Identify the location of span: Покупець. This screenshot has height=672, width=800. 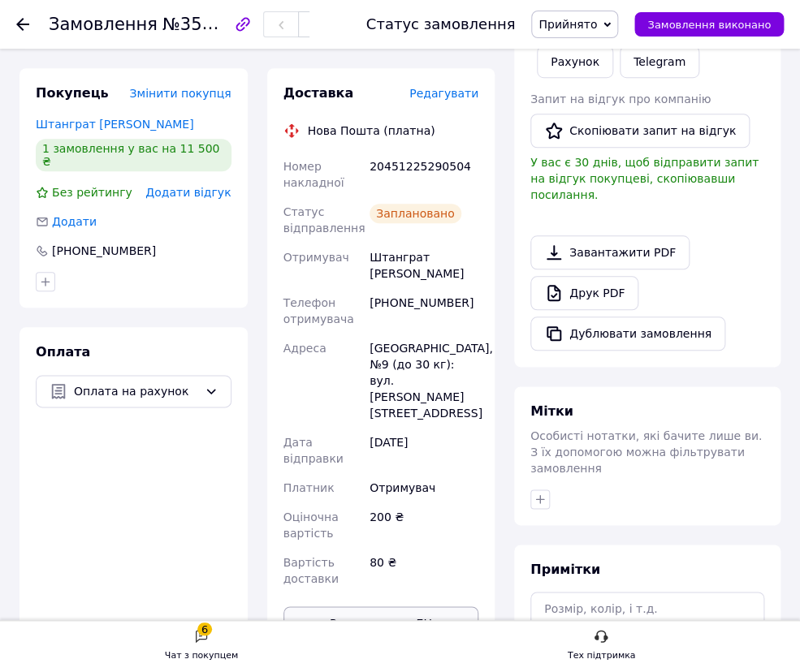
(72, 93).